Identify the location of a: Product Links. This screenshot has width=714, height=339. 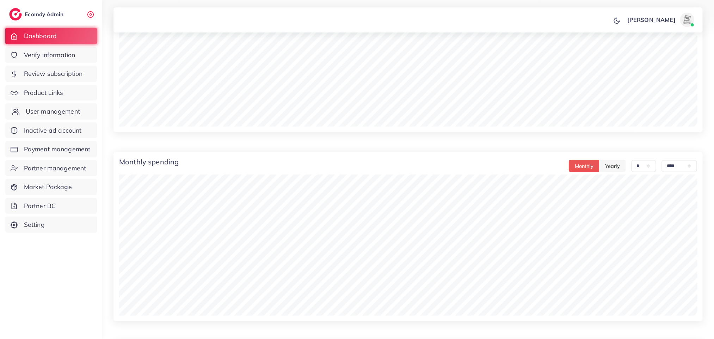
(51, 93).